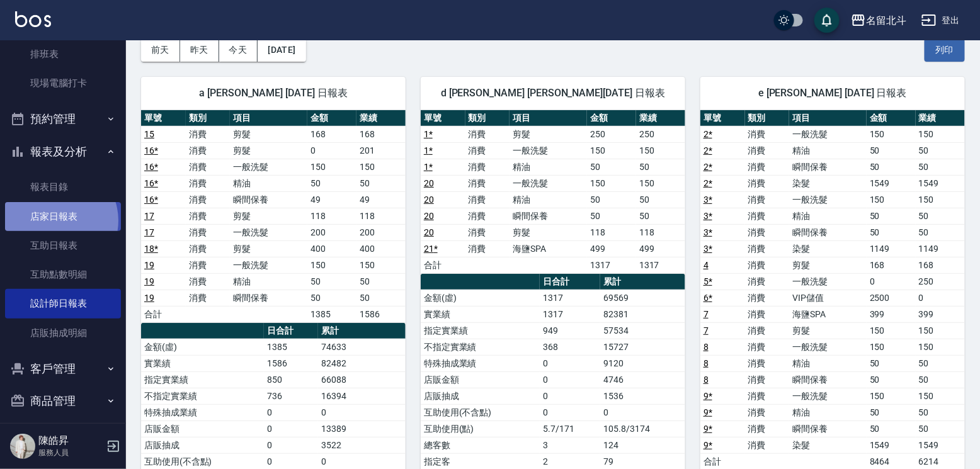 Image resolution: width=980 pixels, height=469 pixels. What do you see at coordinates (63, 152) in the screenshot?
I see `button: 報表及分析` at bounding box center [63, 152].